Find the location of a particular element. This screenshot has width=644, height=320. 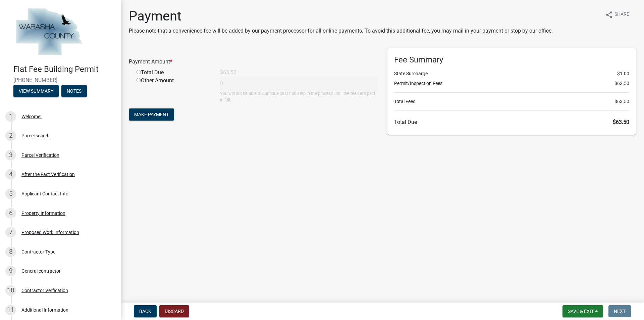

div: Proposed Work Information is located at coordinates (50, 232).